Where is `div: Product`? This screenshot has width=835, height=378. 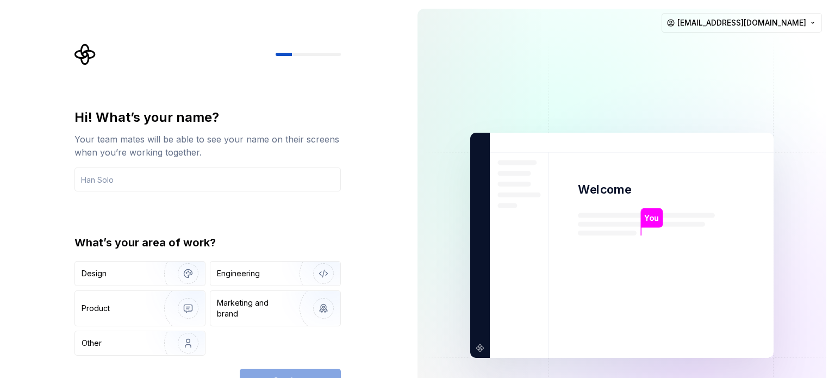
div: Product is located at coordinates (96, 308).